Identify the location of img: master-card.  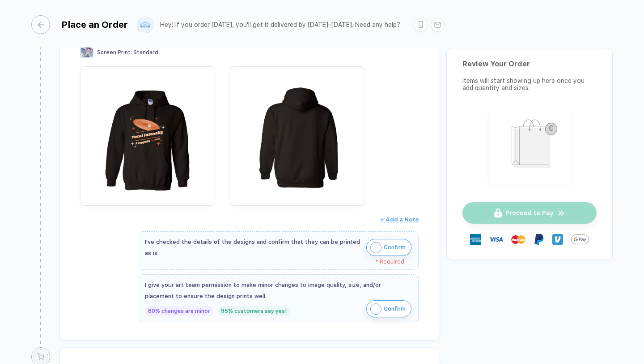
(518, 239).